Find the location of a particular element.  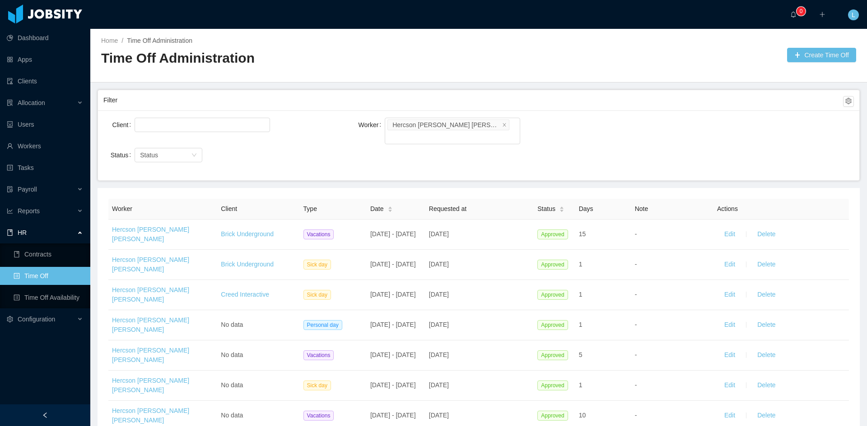

button: icon: setting is located at coordinates (848, 102).